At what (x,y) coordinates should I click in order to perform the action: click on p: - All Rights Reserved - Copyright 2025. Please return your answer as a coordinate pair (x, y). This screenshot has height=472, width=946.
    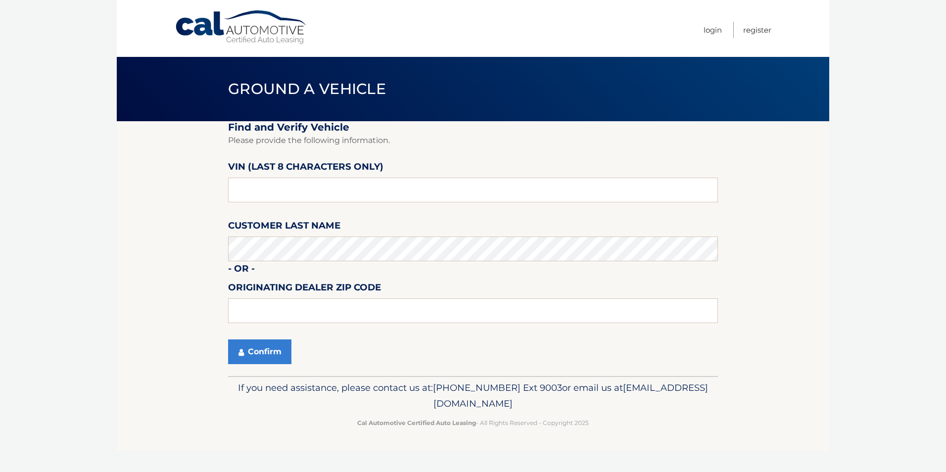
    Looking at the image, I should click on (473, 422).